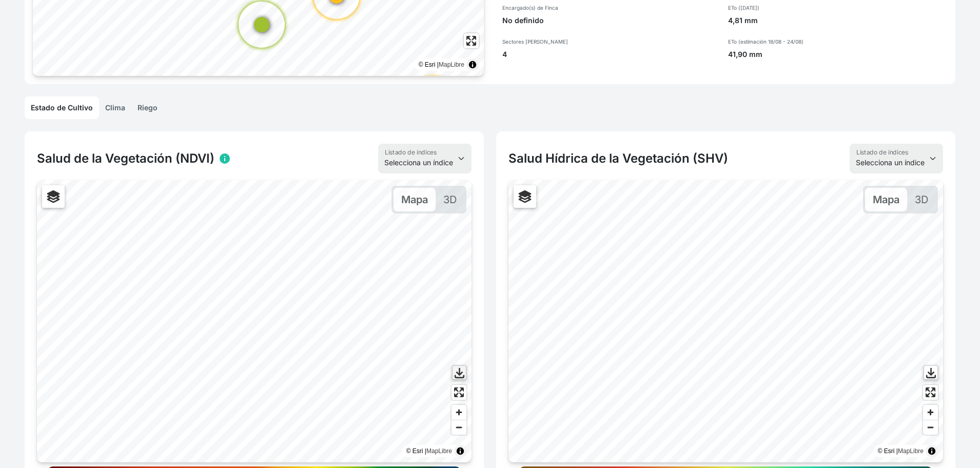 This screenshot has height=468, width=980. Describe the element at coordinates (838, 41) in the screenshot. I see `p: ETo (estimación 18/08 - 24/08)` at that location.